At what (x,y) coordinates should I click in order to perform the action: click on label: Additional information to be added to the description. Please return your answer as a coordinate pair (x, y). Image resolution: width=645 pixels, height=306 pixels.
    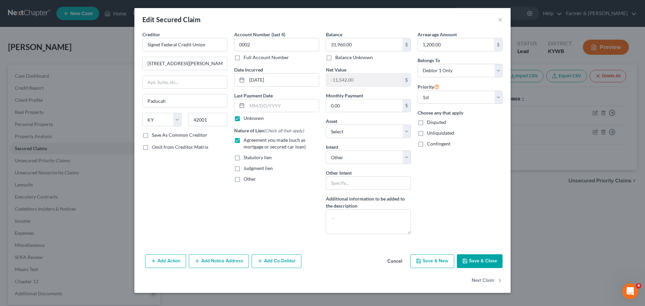
    Looking at the image, I should click on (368, 202).